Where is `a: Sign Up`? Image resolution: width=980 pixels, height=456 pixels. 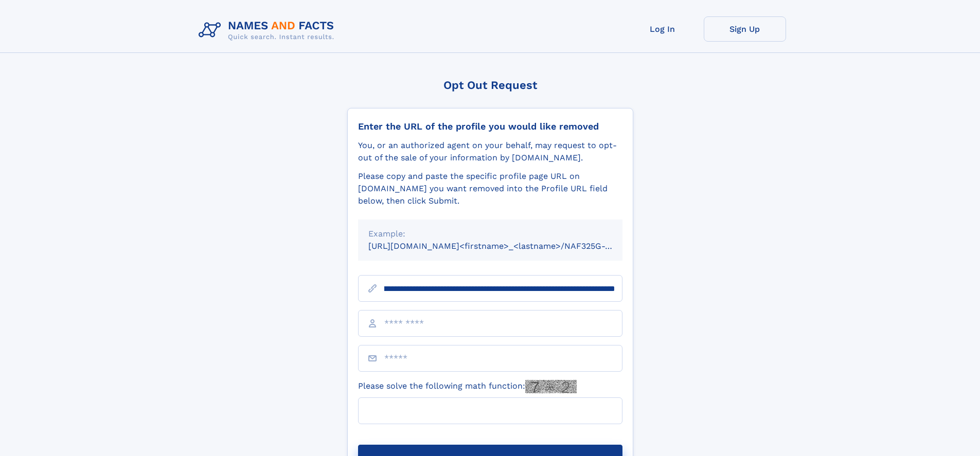 a: Sign Up is located at coordinates (745, 29).